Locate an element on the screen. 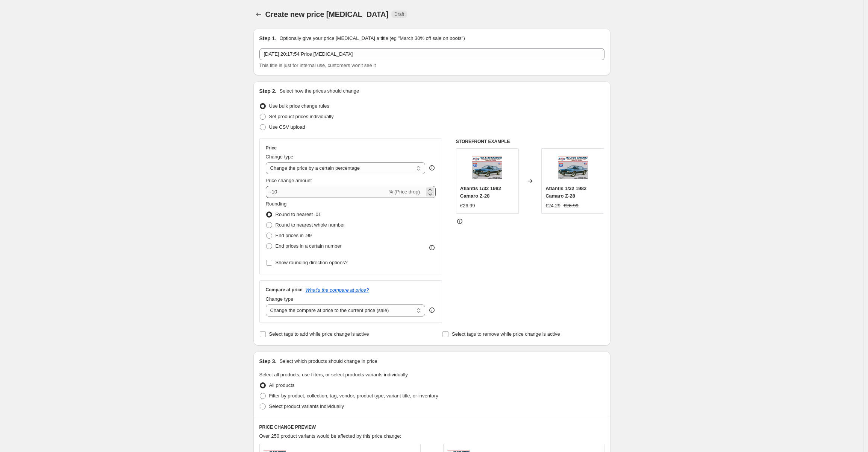 This screenshot has height=452, width=868. span: Select tags to remove while price change is active is located at coordinates (506, 333).